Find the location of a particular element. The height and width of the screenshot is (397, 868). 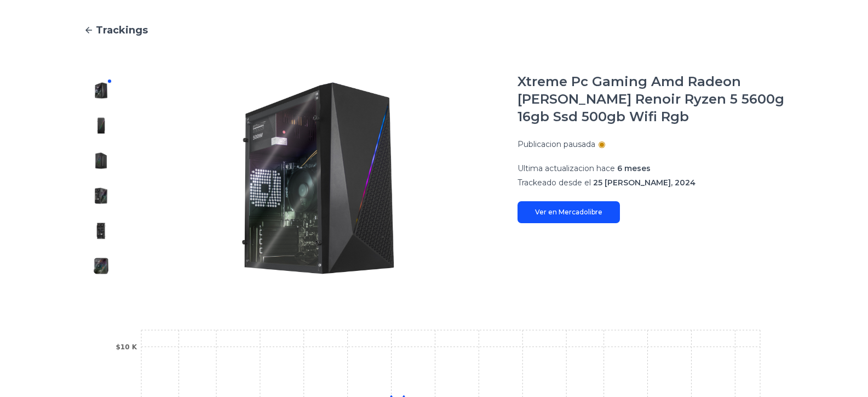

tspan: $10 K is located at coordinates (126, 347).